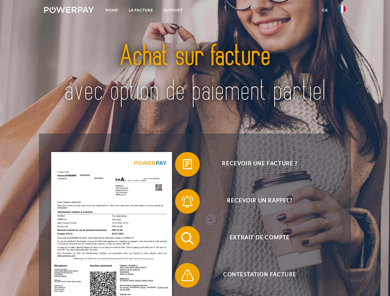 The height and width of the screenshot is (296, 390). I want to click on img: qb_warning.svg, so click(187, 276).